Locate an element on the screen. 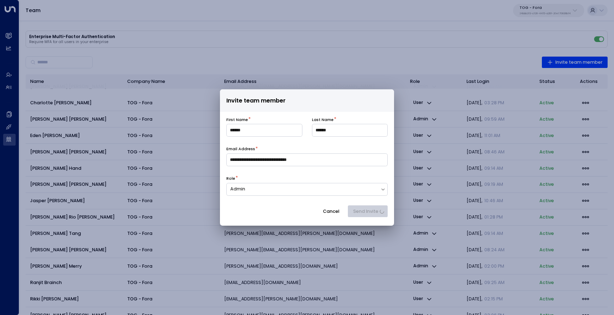  span: Invite team member is located at coordinates (256, 101).